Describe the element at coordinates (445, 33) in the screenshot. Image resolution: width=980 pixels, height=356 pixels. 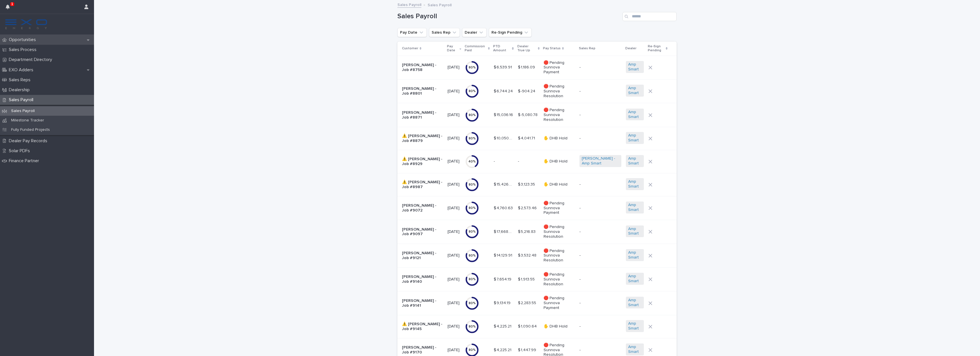
I see `button: Sales Rep` at that location.